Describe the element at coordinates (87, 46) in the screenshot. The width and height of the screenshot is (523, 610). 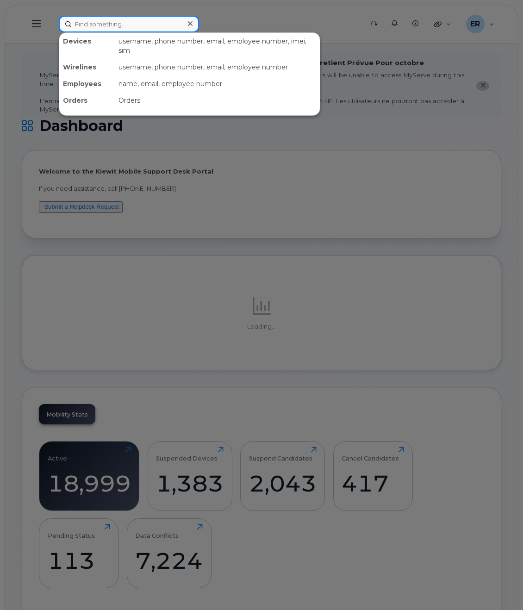
I see `div: Devices` at that location.